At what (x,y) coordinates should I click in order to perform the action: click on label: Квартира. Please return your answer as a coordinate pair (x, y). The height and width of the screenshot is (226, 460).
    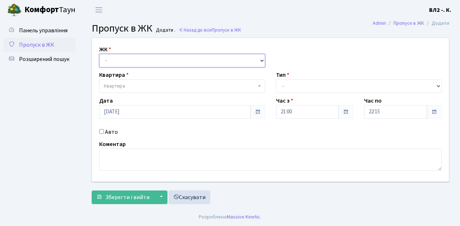
    Looking at the image, I should click on (114, 75).